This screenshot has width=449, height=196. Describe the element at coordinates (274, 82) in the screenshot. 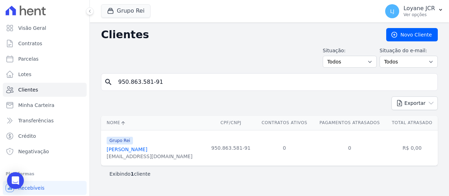

I see `input: Buscar por nome, CPF ou e-mail` at that location.